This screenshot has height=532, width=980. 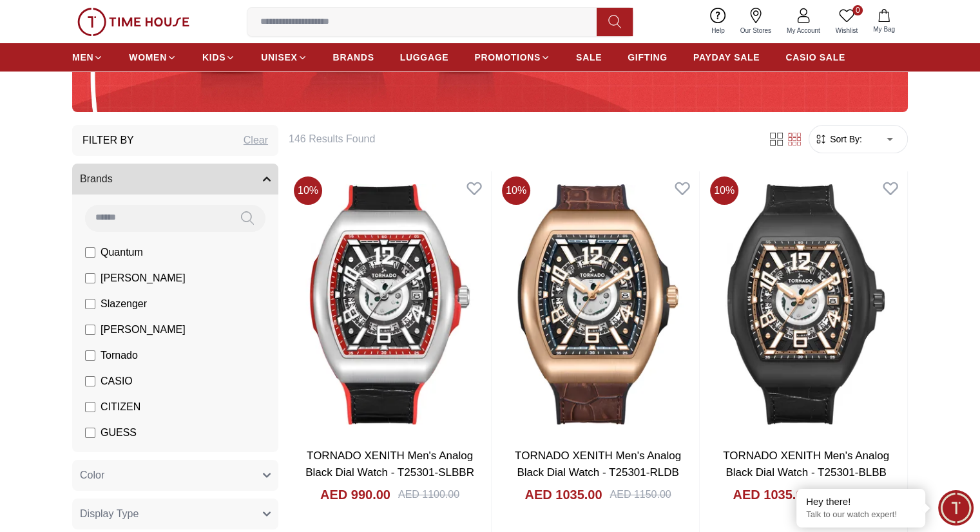 What do you see at coordinates (884, 29) in the screenshot?
I see `span: My Bag` at bounding box center [884, 29].